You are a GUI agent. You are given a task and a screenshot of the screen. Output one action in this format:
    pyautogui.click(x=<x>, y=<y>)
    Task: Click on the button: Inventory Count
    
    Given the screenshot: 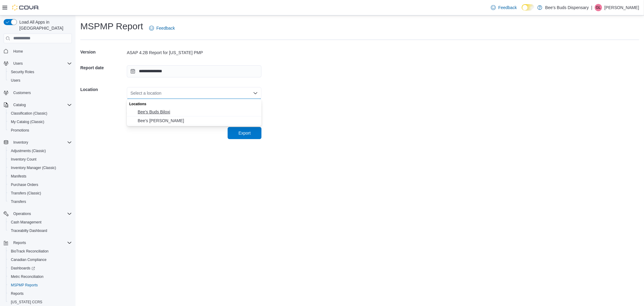 What is the action you would take?
    pyautogui.click(x=40, y=159)
    